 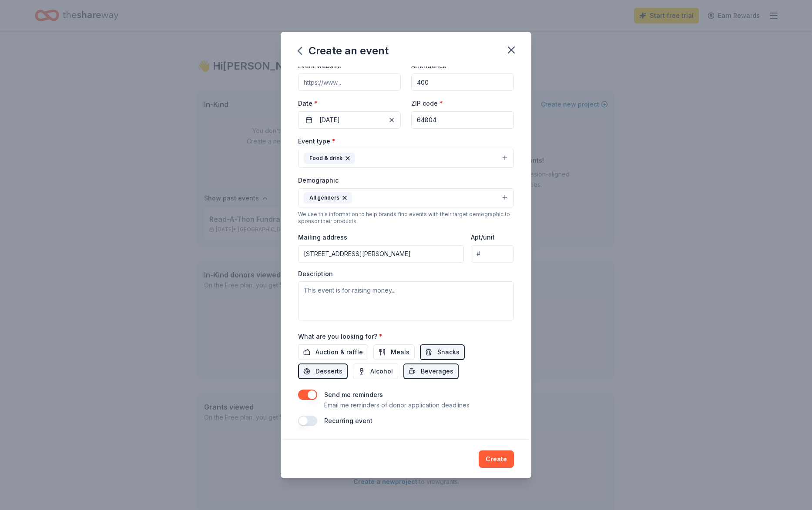 What do you see at coordinates (397, 405) in the screenshot?
I see `p: Email me reminders of donor application deadlines` at bounding box center [397, 405].